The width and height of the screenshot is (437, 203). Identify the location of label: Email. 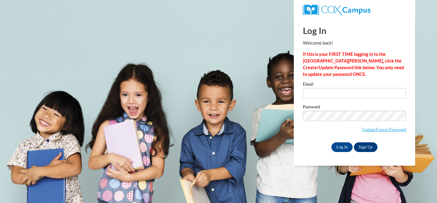
(355, 85).